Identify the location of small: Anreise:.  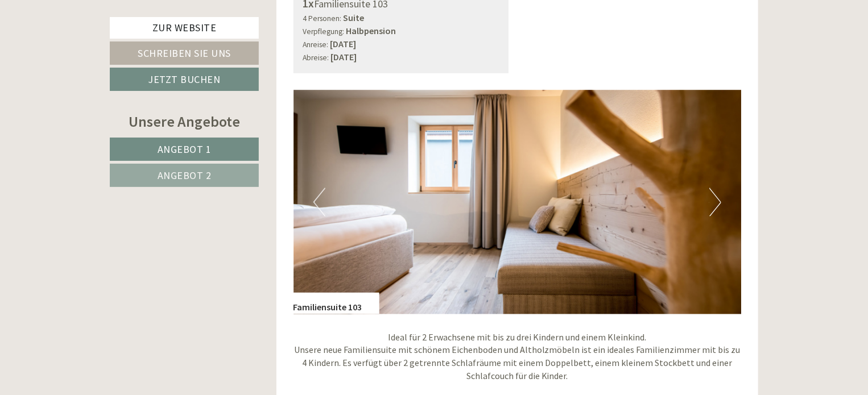
(316, 44).